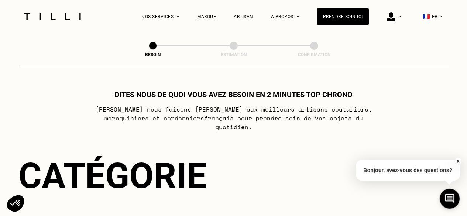 Image resolution: width=467 pixels, height=216 pixels. Describe the element at coordinates (153, 55) in the screenshot. I see `div: Besoin` at that location.